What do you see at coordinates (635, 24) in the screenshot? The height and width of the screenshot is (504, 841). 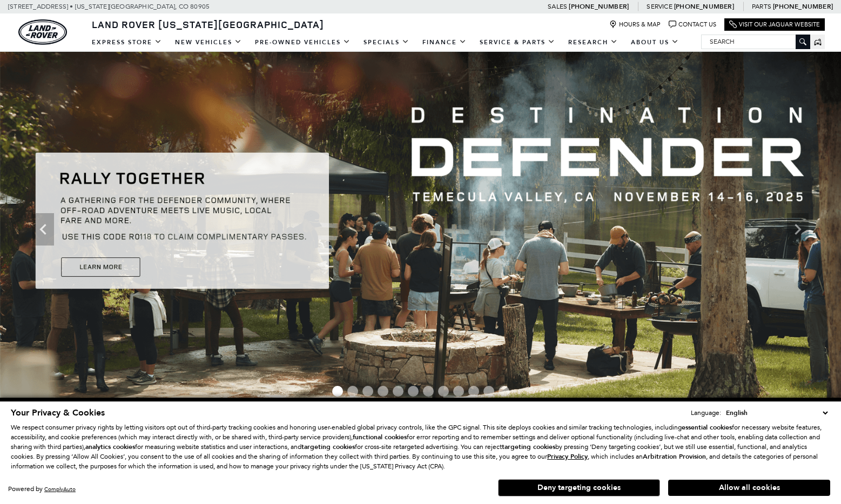 I see `a: Hours & Map` at bounding box center [635, 24].